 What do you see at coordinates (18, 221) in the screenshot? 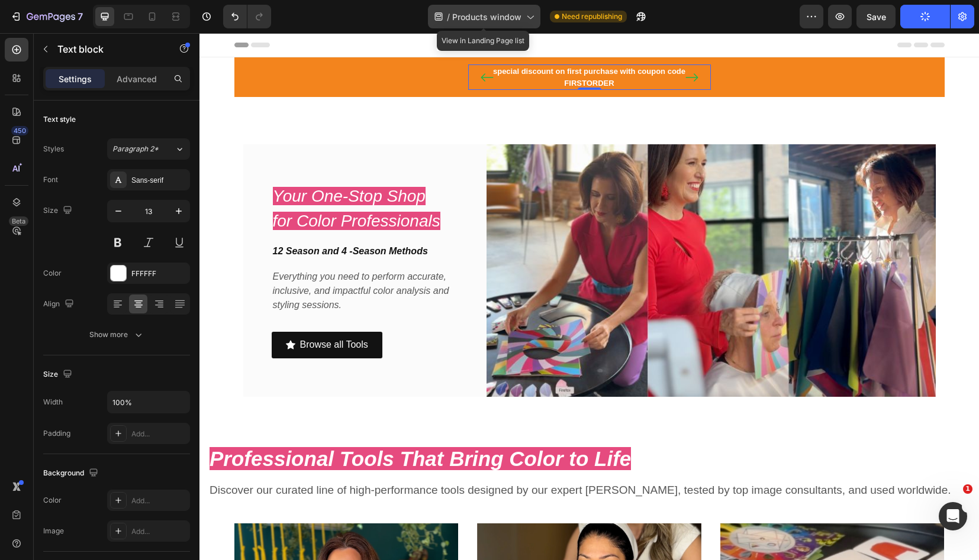
I see `div: Beta` at bounding box center [18, 221].